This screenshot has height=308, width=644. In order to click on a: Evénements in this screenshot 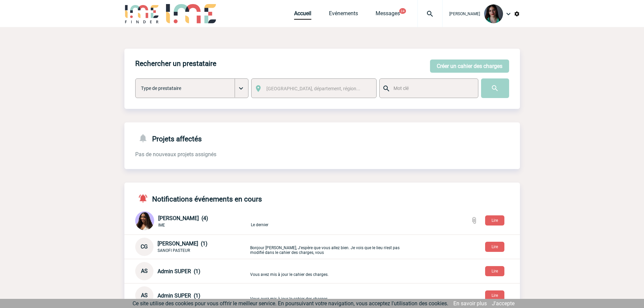, I will do `click(344, 15)`.